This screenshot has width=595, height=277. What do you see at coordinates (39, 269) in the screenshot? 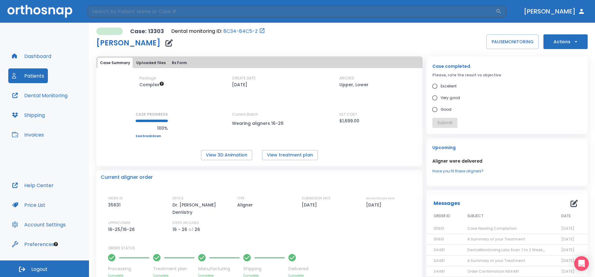
I see `span: Logout` at bounding box center [39, 269].